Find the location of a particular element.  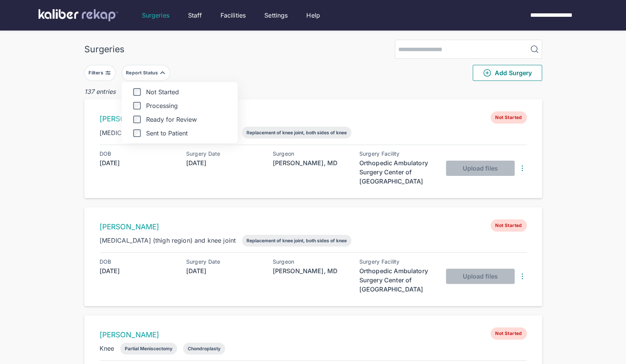

a: Surgeries is located at coordinates (156, 15).